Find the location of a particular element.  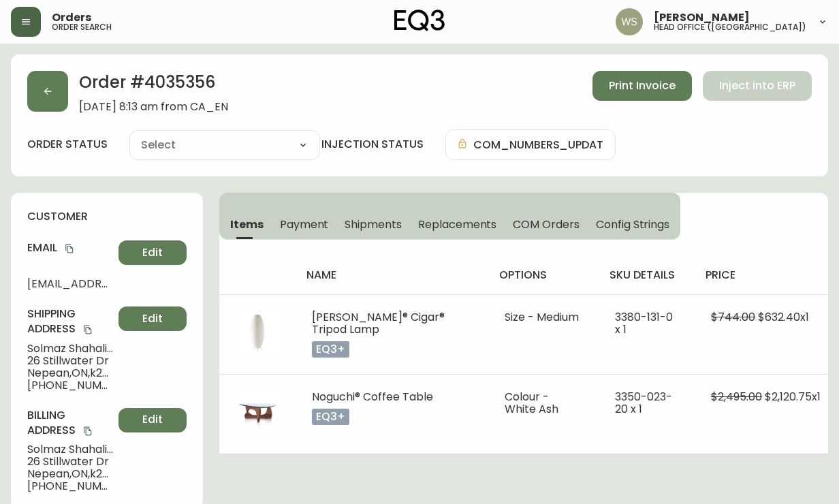

span: Print Invoice is located at coordinates (643, 86).